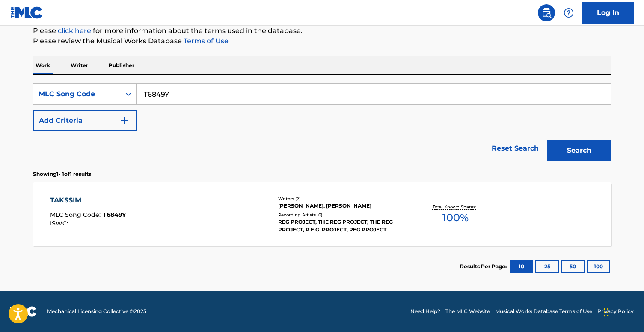 This screenshot has height=332, width=644. Describe the element at coordinates (43, 65) in the screenshot. I see `p: Work` at that location.